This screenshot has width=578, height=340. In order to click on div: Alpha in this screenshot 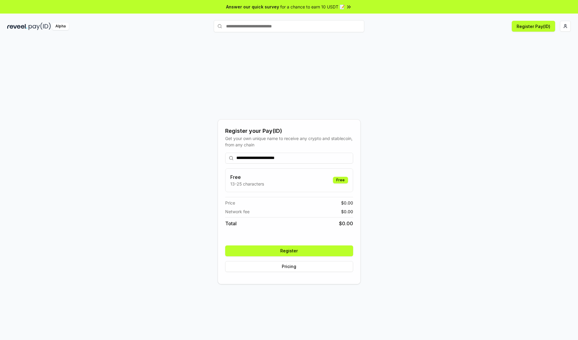, I will do `click(61, 26)`.